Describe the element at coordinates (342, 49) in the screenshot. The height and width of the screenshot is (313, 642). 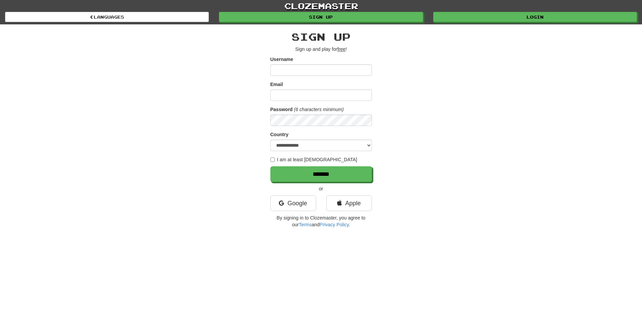
I see `u: free` at that location.